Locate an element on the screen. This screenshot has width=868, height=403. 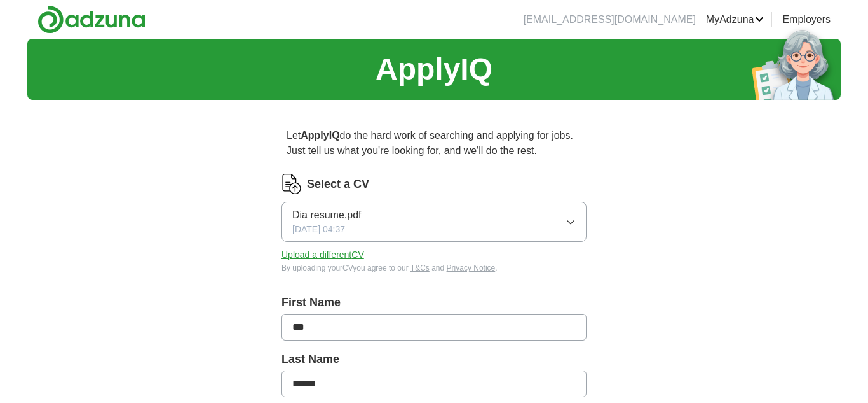
div: By uploading your CV you agree to our and . is located at coordinates (434, 267).